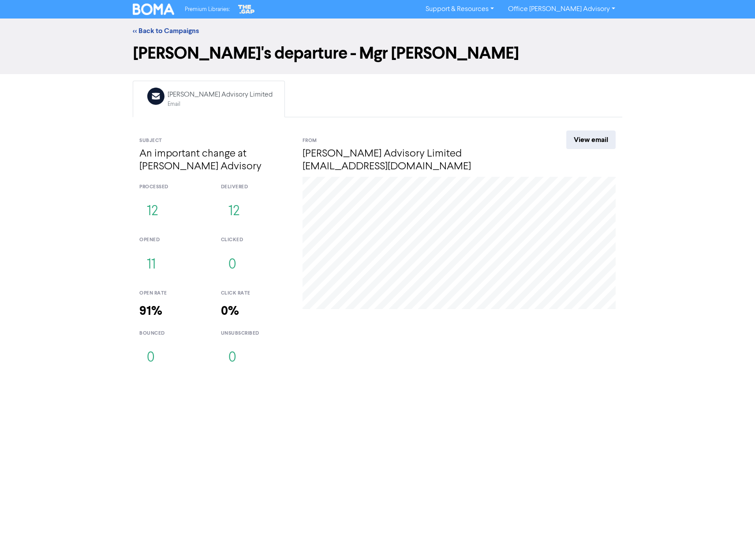 The height and width of the screenshot is (560, 755). I want to click on div: click rate, so click(255, 293).